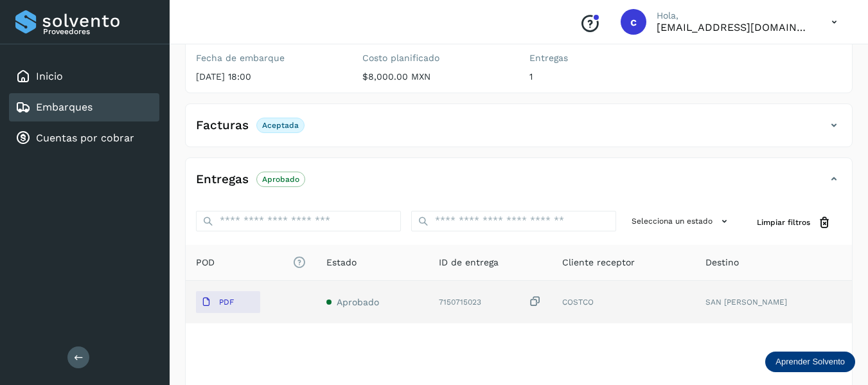 This screenshot has height=385, width=868. What do you see at coordinates (468, 262) in the screenshot?
I see `span: ID de entrega` at bounding box center [468, 262].